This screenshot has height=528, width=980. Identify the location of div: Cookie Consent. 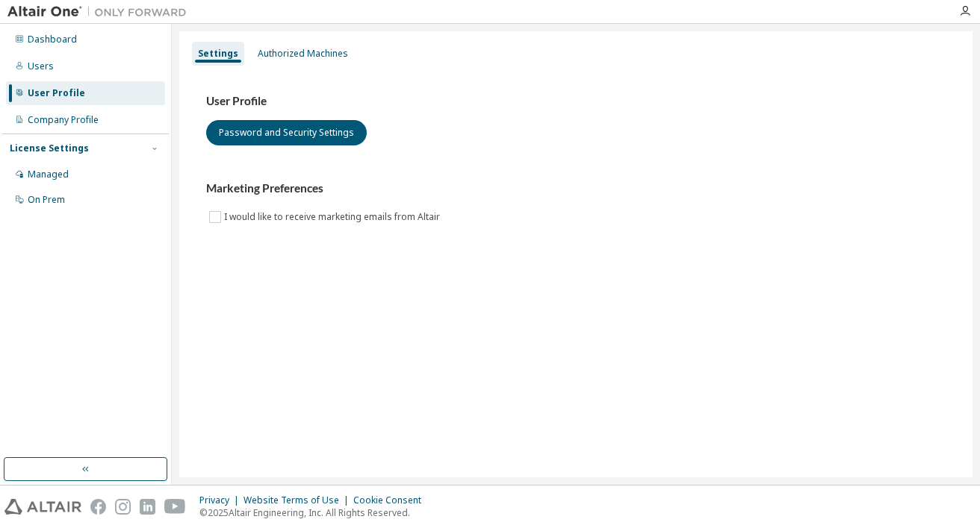
(391, 501).